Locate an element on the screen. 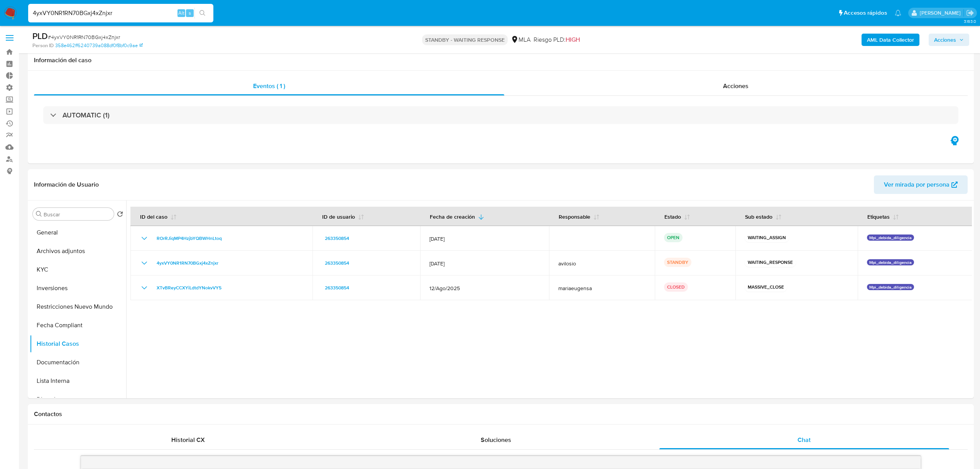 The width and height of the screenshot is (980, 469). button: Restricciones Nuevo Mundo is located at coordinates (78, 307).